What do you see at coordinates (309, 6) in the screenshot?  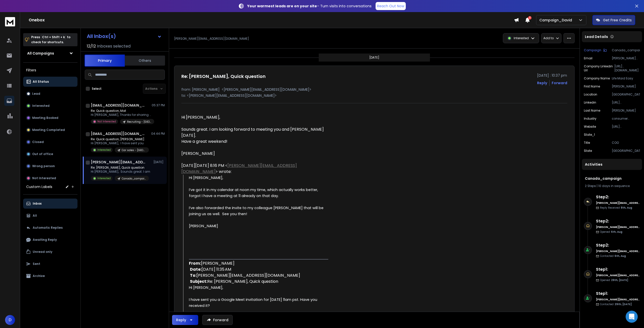 I see `p: – Turn visits into conversations` at bounding box center [309, 6].